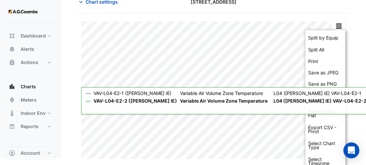  Describe the element at coordinates (28, 87) in the screenshot. I see `span: Charts` at that location.